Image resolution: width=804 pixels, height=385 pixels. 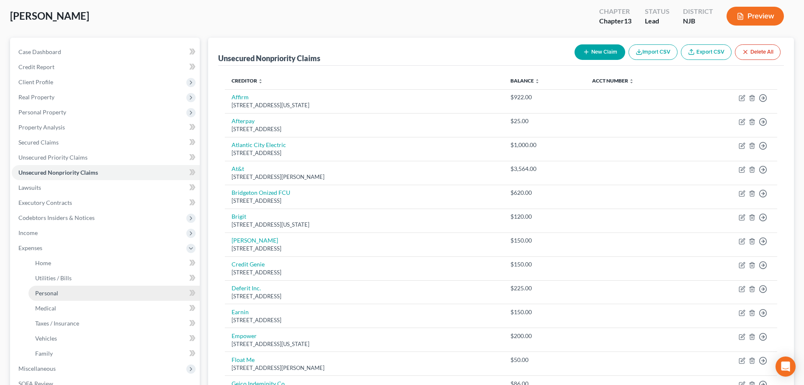 I want to click on div: NJB, so click(x=698, y=21).